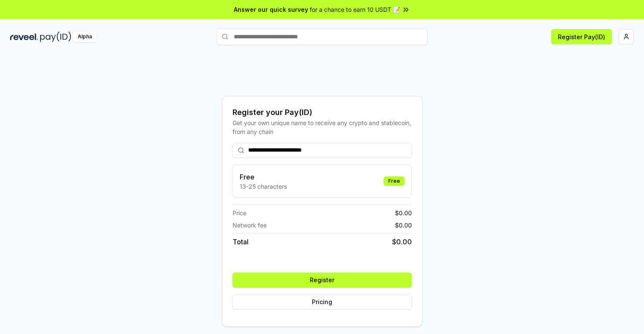 The height and width of the screenshot is (334, 644). What do you see at coordinates (250, 225) in the screenshot?
I see `span: Network fee` at bounding box center [250, 225].